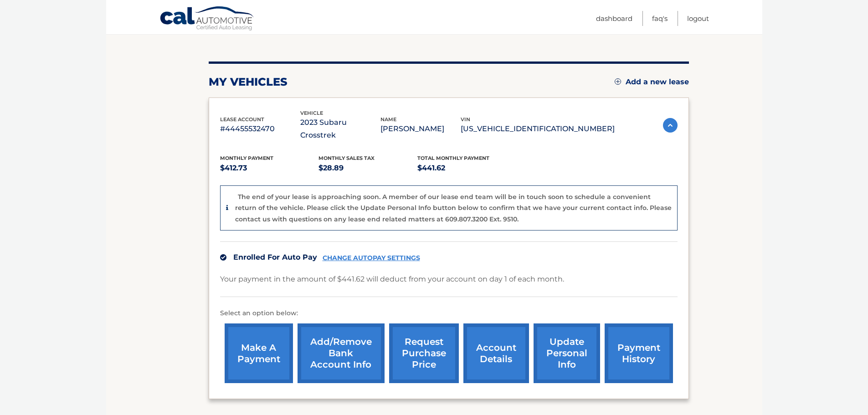 The height and width of the screenshot is (415, 868). What do you see at coordinates (424, 353) in the screenshot?
I see `a: request purchase price` at bounding box center [424, 353].